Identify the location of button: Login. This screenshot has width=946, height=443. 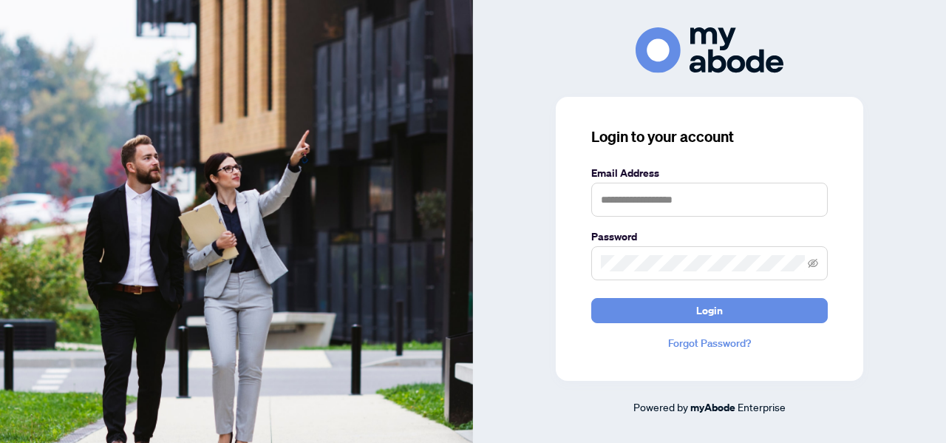
(709, 310).